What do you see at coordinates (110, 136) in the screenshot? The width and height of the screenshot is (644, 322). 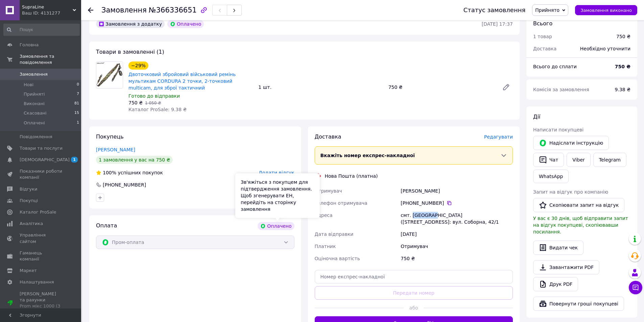 I see `span: Покупець` at bounding box center [110, 136].